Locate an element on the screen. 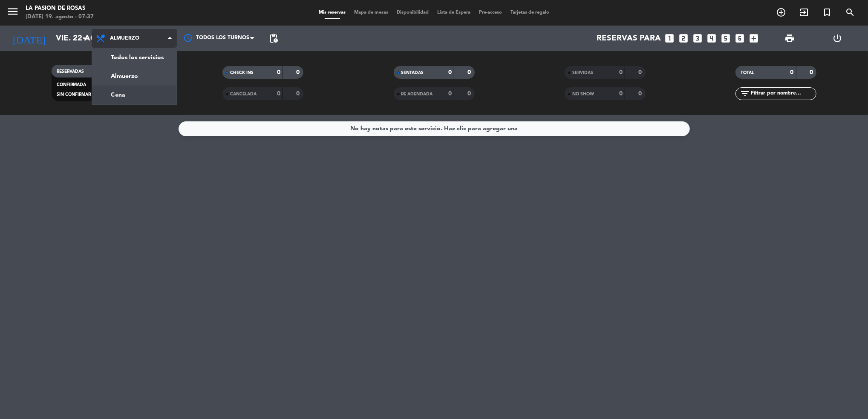 The height and width of the screenshot is (419, 868). span: SENTADAS is located at coordinates (412, 73).